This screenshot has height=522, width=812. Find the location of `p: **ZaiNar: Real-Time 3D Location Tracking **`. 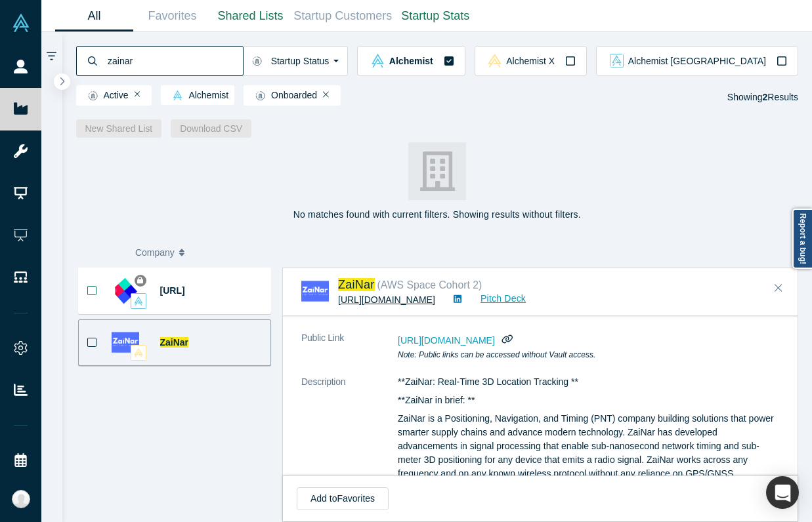

p: **ZaiNar: Real-Time 3D Location Tracking ** is located at coordinates (588, 381).